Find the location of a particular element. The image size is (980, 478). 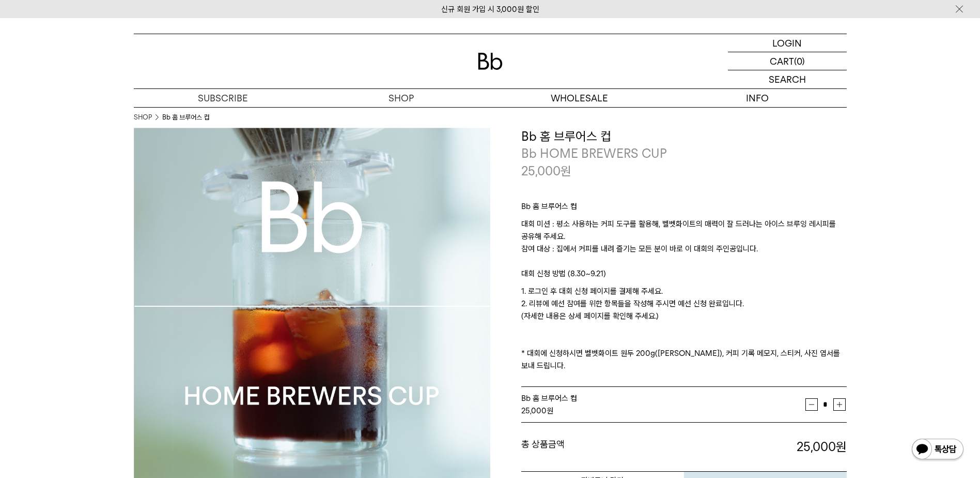

p: 대회 신청 방법 (8.30~9.21) is located at coordinates (684, 276).